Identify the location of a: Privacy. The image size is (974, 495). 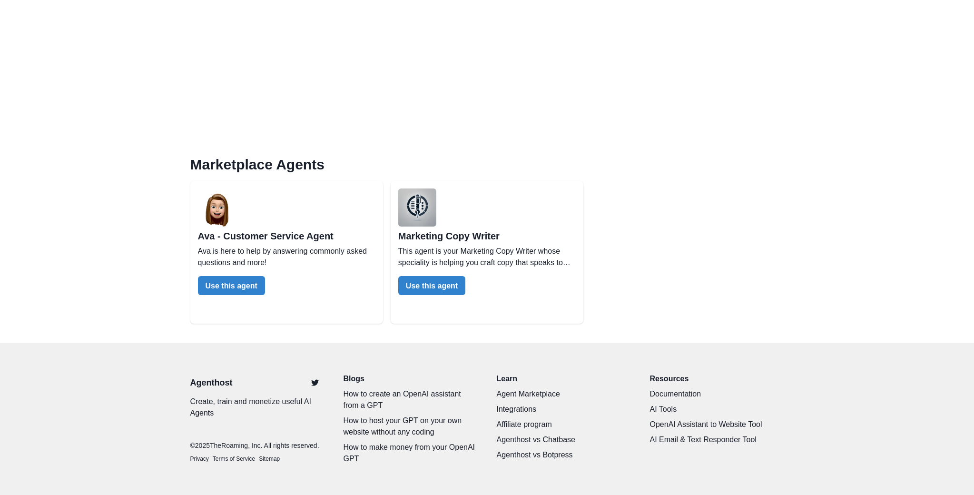
(199, 458).